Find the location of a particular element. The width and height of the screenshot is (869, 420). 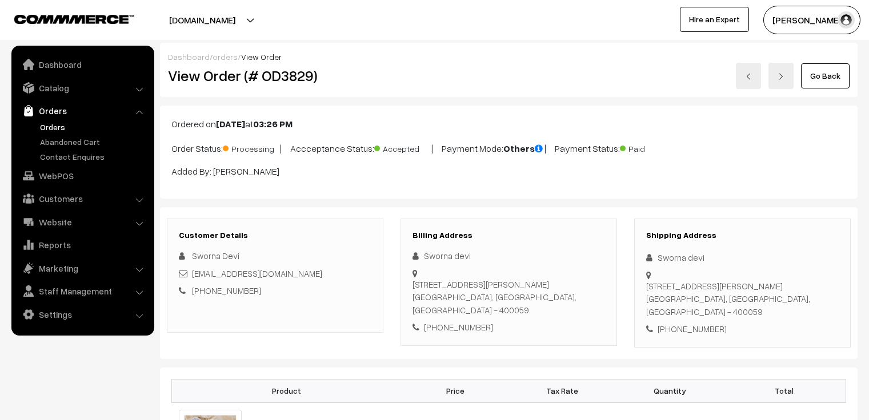

th: Total is located at coordinates (784, 391).